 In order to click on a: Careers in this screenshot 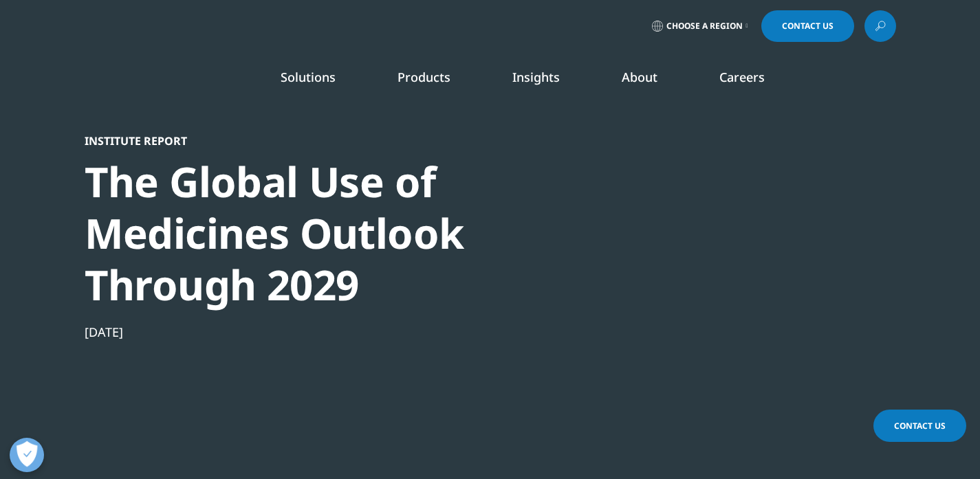, I will do `click(742, 77)`.